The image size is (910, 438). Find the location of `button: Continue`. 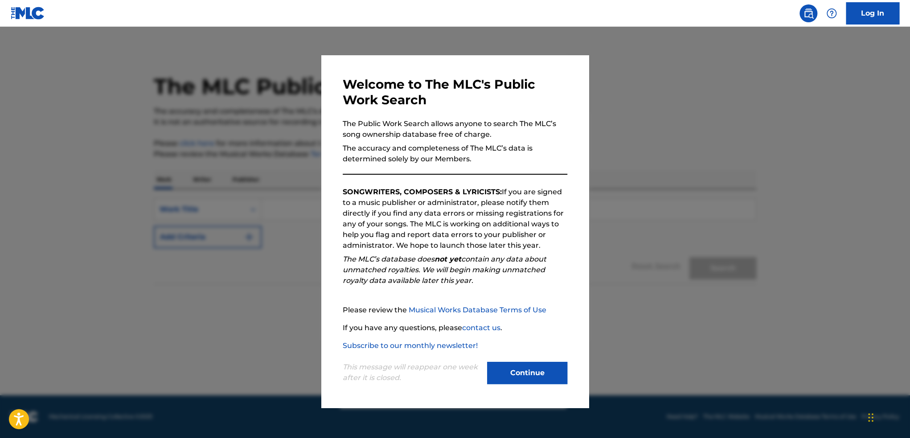

button: Continue is located at coordinates (527, 373).